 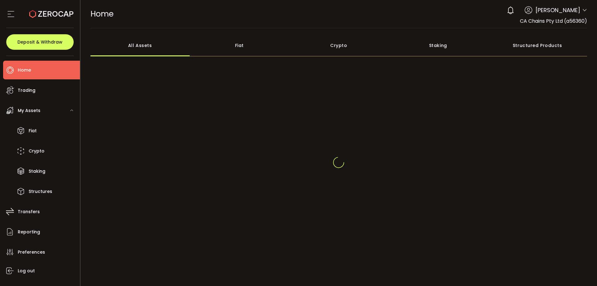 I want to click on span: Deposit & Withdraw, so click(x=40, y=42).